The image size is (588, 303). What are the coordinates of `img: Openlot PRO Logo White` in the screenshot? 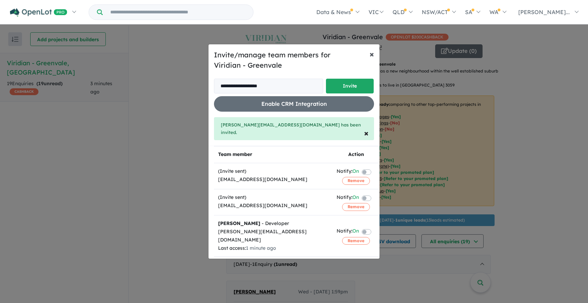 It's located at (38, 12).